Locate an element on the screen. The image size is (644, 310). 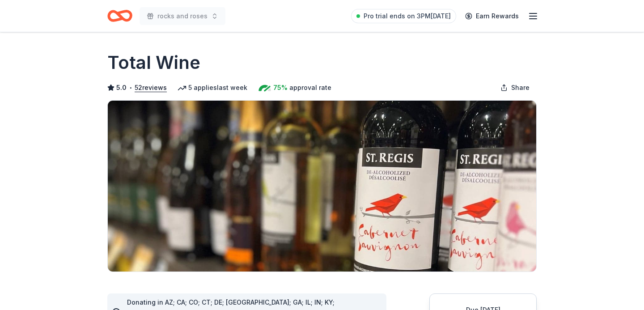
button: rocks and roses is located at coordinates (183, 16).